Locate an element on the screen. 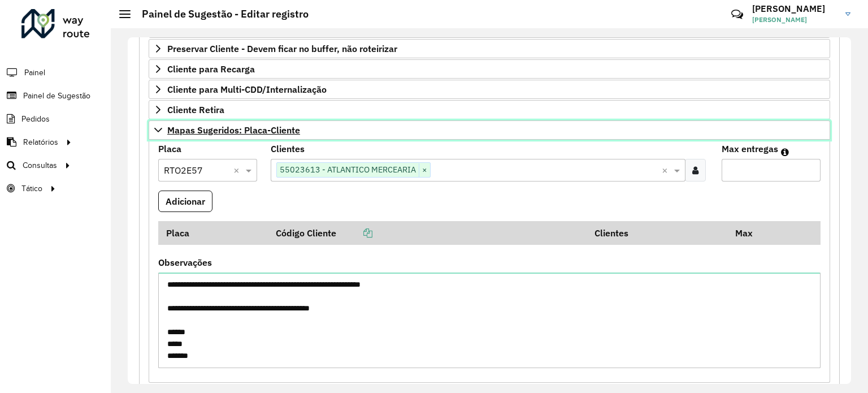  th: Clientes is located at coordinates (657, 233).